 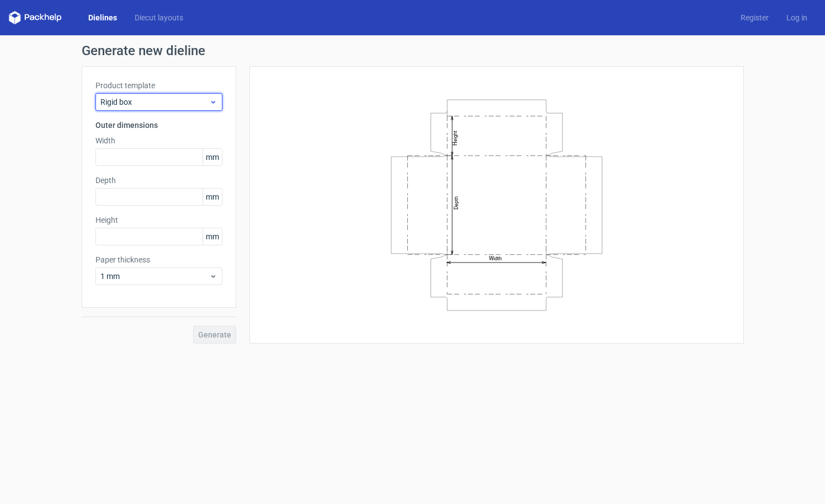 I want to click on label: Depth, so click(x=159, y=180).